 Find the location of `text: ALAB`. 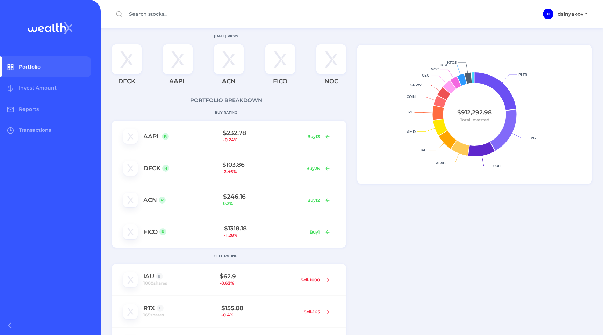

text: ALAB is located at coordinates (440, 162).